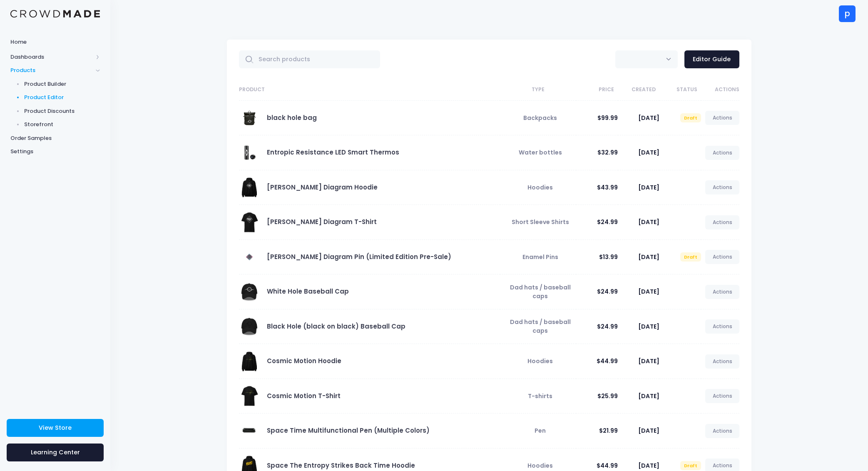 The height and width of the screenshot is (471, 868). Describe the element at coordinates (608, 257) in the screenshot. I see `span: $13.99` at that location.